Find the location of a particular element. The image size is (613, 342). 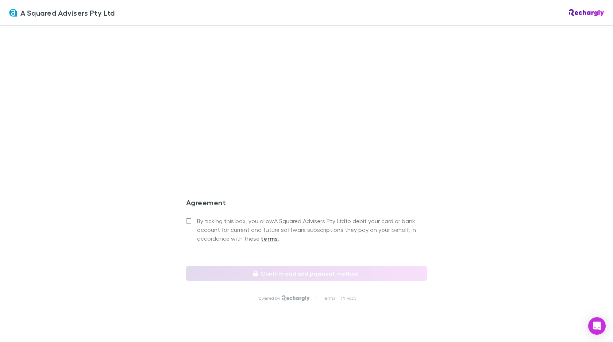

img: A Squared Advisers Pty Ltd's Logo is located at coordinates (13, 13).